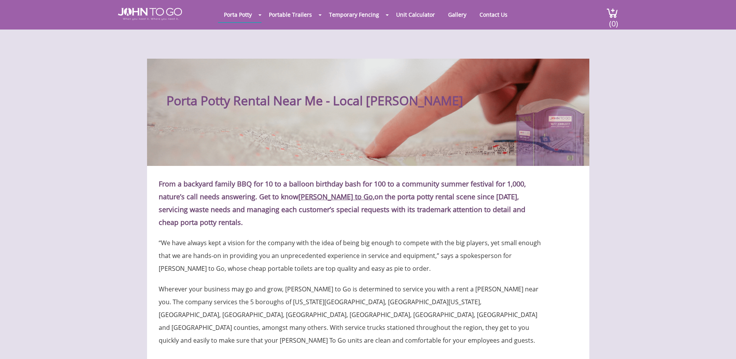 The image size is (736, 359). Describe the element at coordinates (550, 132) in the screenshot. I see `img: Porta Potty Near You` at that location.